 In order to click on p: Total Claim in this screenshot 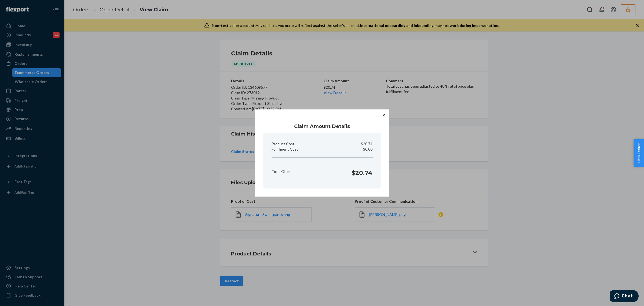, I will do `click(281, 172)`.